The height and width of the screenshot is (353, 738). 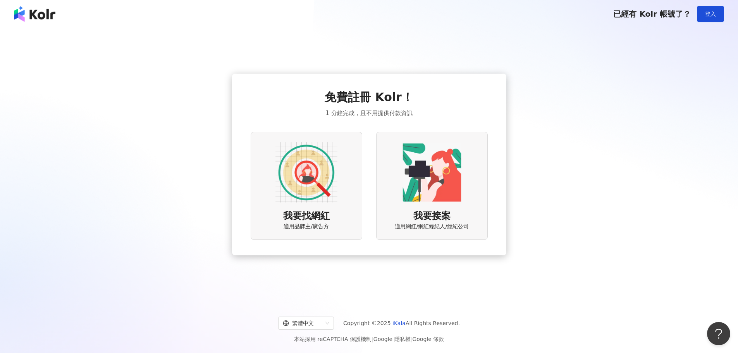 I want to click on div: 繁體中文, so click(x=303, y=323).